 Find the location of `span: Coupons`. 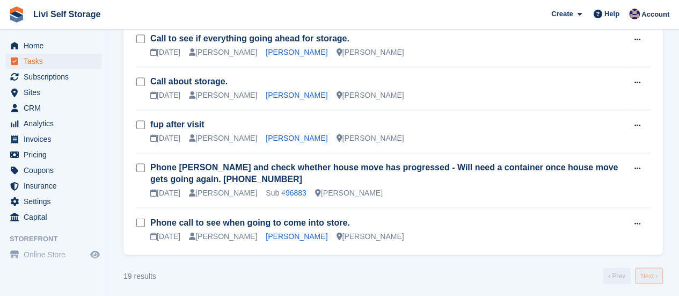

span: Coupons is located at coordinates (56, 170).